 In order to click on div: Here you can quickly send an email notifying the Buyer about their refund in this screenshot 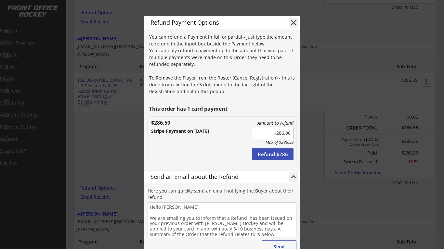, I will do `click(222, 194)`.